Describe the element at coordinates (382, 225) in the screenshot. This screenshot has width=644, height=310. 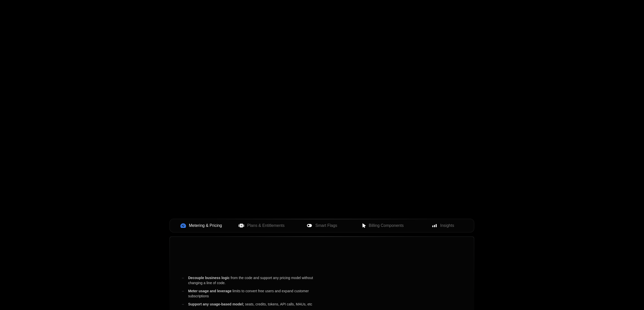
I see `button: Billing Components` at that location.